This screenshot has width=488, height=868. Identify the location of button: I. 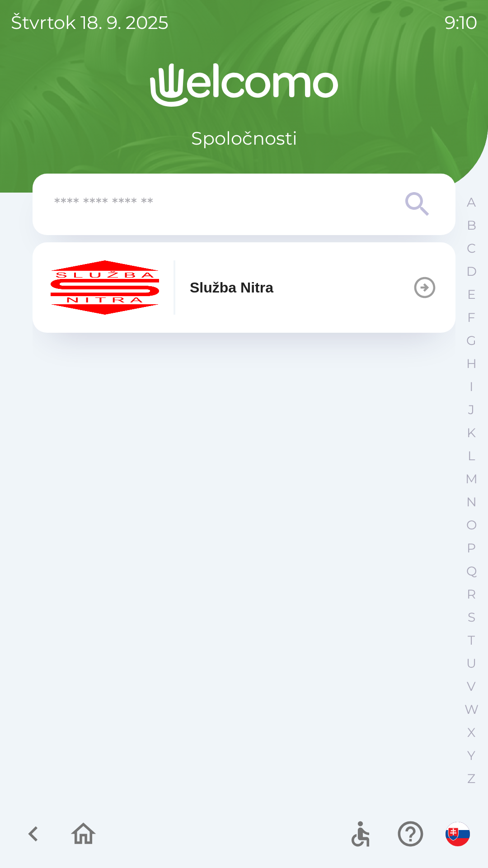
(471, 387).